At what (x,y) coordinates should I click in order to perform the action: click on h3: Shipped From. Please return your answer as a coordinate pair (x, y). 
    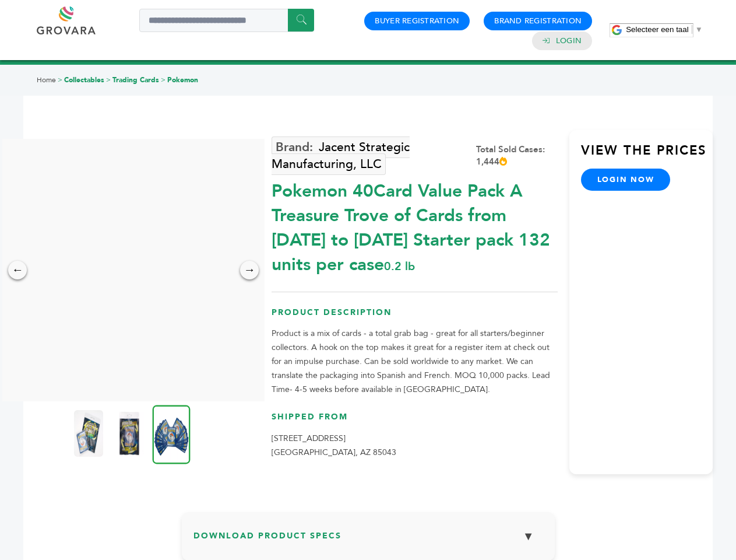
    Looking at the image, I should click on (415, 421).